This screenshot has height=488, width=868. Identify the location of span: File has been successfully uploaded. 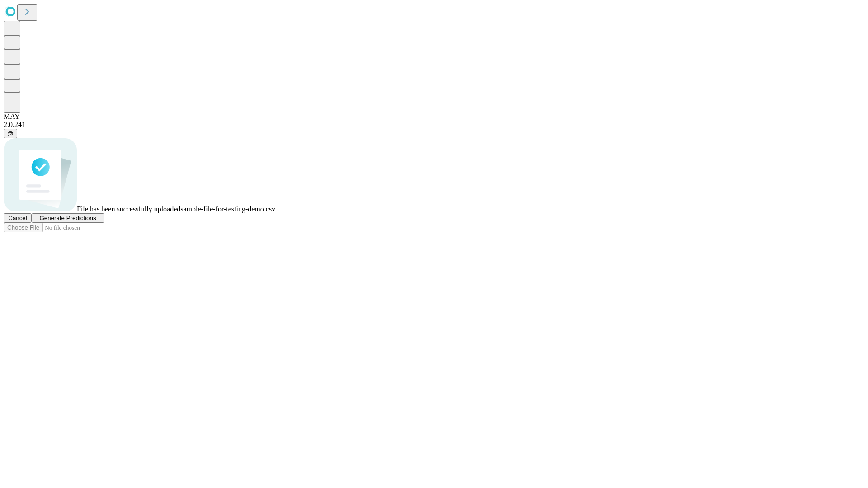
(129, 209).